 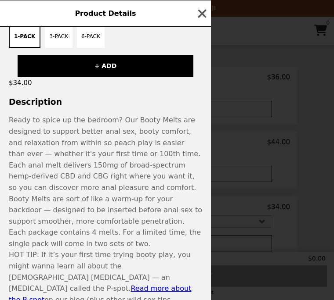 I want to click on span: Product Details, so click(x=105, y=13).